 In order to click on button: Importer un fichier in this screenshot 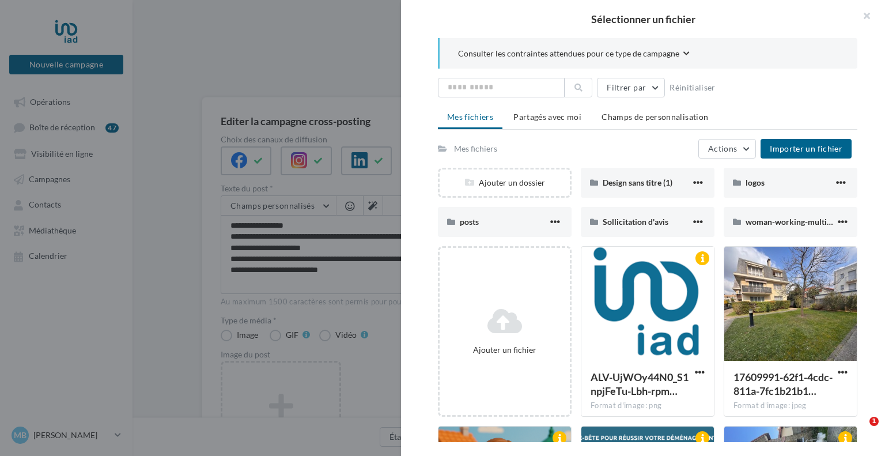, I will do `click(806, 149)`.